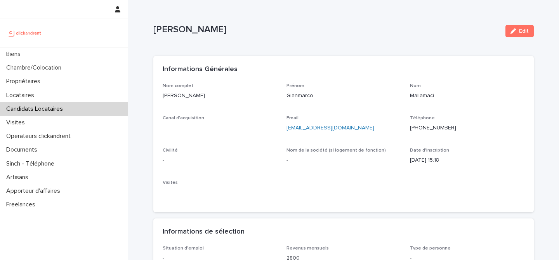  I want to click on p: Artisans, so click(19, 177).